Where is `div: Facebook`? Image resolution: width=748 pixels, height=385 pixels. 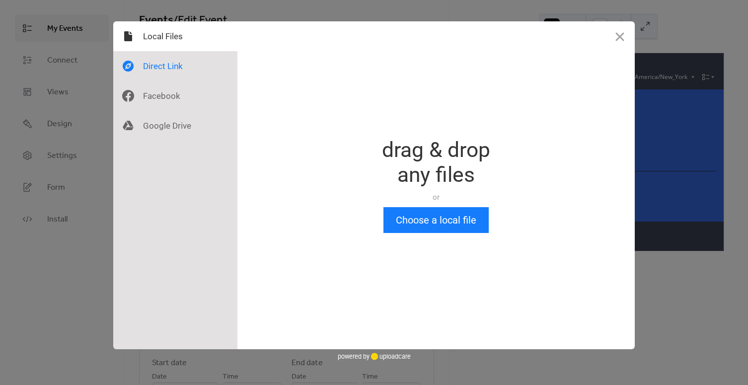 div: Facebook is located at coordinates (175, 96).